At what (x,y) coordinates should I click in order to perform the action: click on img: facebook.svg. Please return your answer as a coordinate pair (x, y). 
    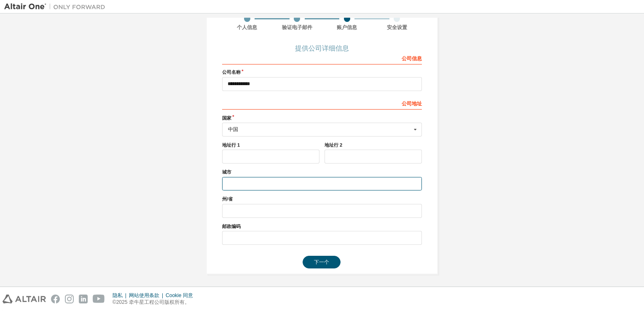
    Looking at the image, I should click on (55, 299).